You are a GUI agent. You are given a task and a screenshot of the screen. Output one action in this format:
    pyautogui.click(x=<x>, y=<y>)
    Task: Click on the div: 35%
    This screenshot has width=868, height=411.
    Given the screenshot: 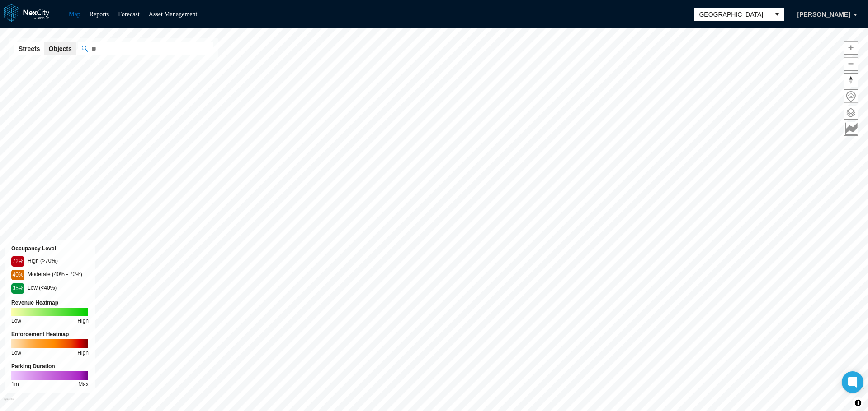 What is the action you would take?
    pyautogui.click(x=18, y=288)
    